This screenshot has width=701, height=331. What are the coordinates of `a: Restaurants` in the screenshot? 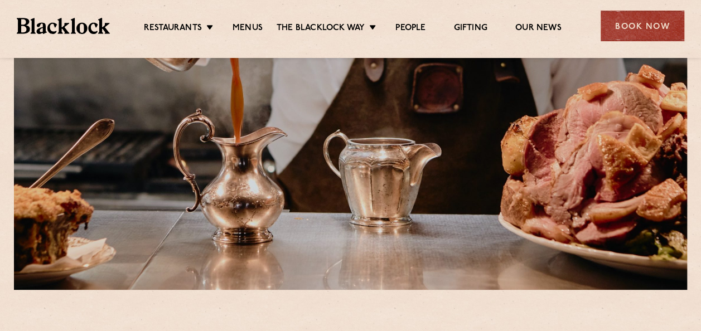 It's located at (173, 29).